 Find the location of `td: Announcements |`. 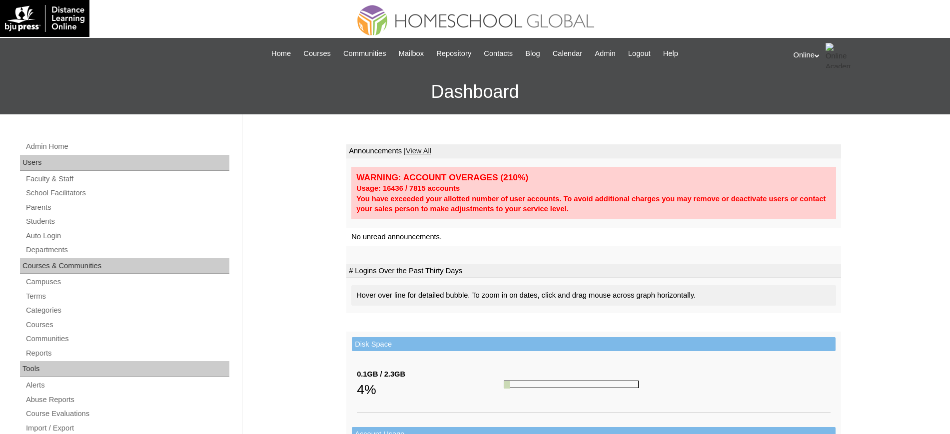

td: Announcements | is located at coordinates (594, 151).